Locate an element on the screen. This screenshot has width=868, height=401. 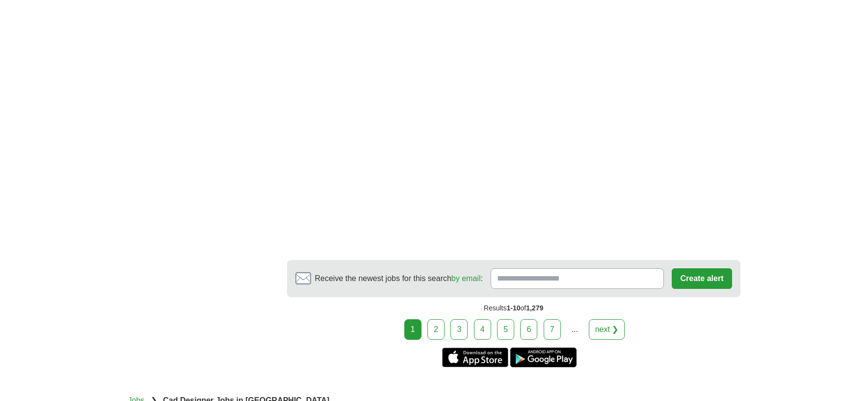
a: 5 is located at coordinates (506, 330).